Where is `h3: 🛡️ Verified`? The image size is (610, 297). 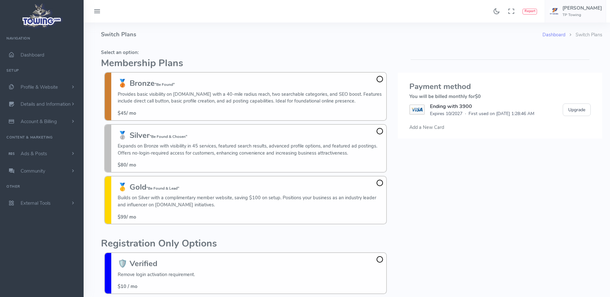 h3: 🛡️ Verified is located at coordinates (156, 264).